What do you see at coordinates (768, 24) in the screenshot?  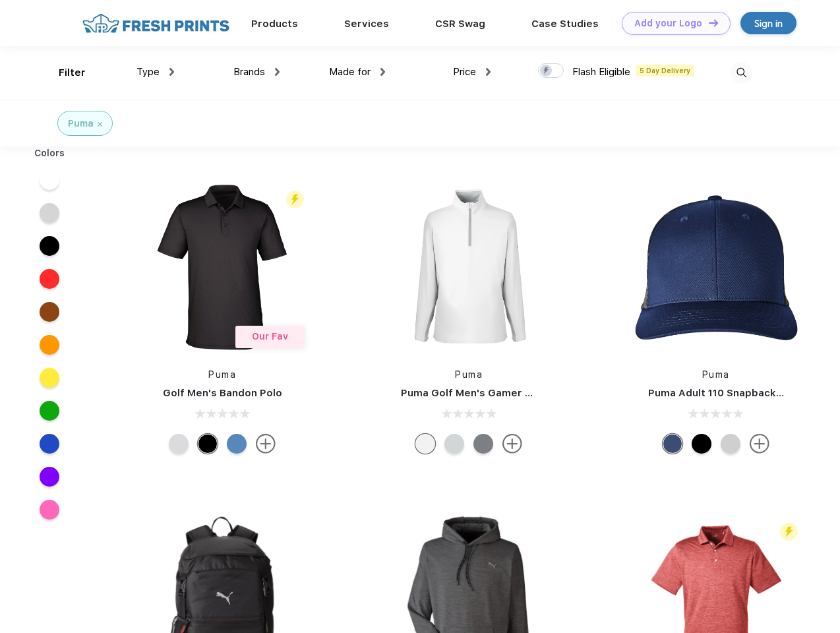 I see `a: Sign in` at bounding box center [768, 24].